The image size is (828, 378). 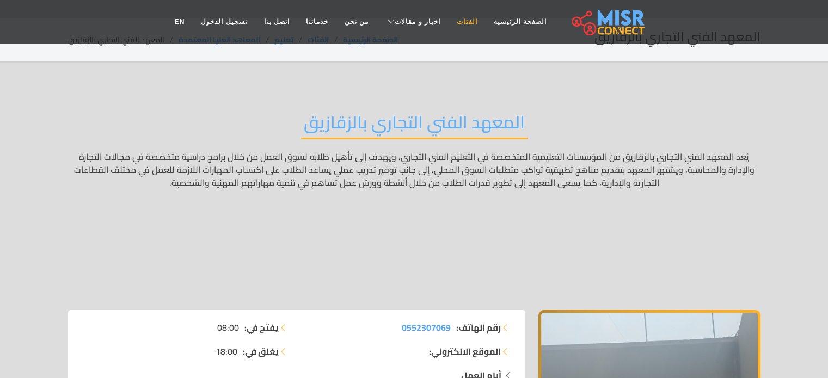 What do you see at coordinates (426, 328) in the screenshot?
I see `a: 0552307069` at bounding box center [426, 328].